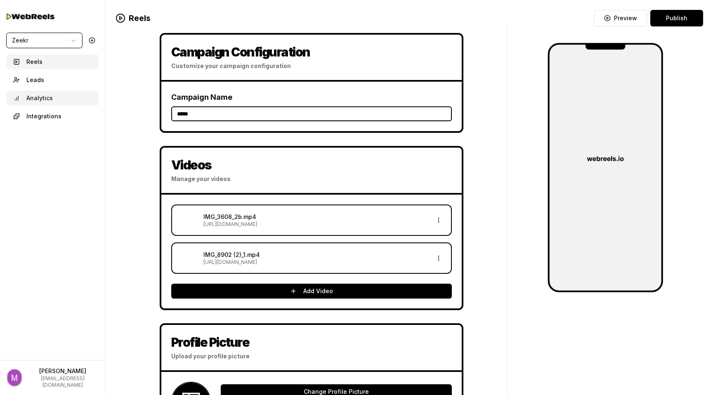 The height and width of the screenshot is (395, 713). I want to click on p: IMG_3608_2b.mp4, so click(316, 217).